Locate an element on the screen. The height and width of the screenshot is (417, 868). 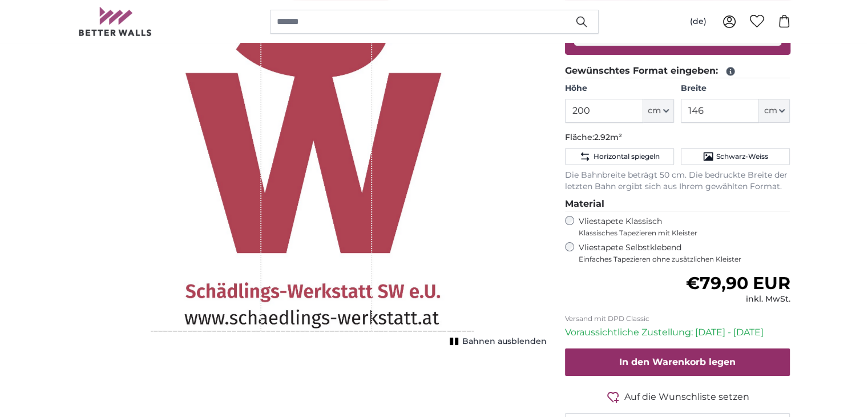
legend: Gewünschtes Format eingeben: is located at coordinates (677, 71).